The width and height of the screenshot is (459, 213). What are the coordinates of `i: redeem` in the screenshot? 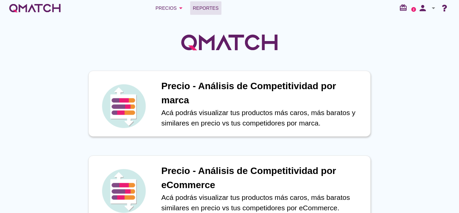 It's located at (405, 8).